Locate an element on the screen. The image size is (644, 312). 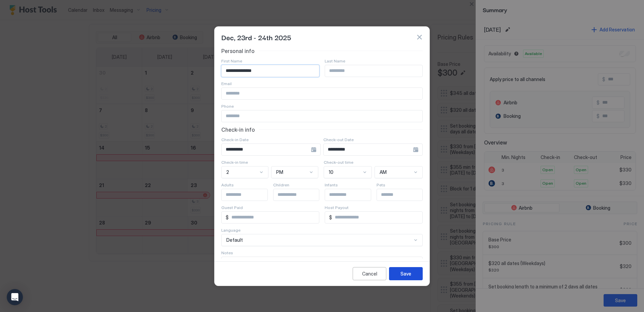
div: Open Intercom Messenger is located at coordinates (15, 297).